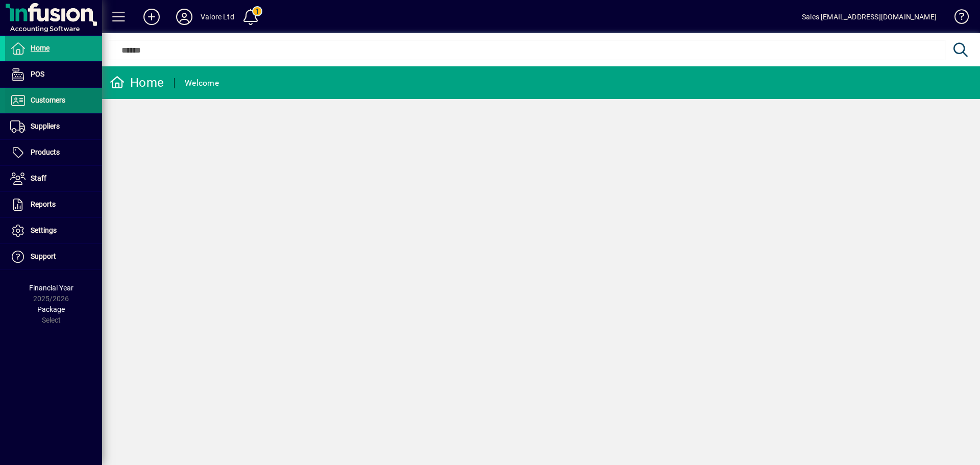 This screenshot has height=465, width=980. Describe the element at coordinates (51, 310) in the screenshot. I see `span: Package` at that location.